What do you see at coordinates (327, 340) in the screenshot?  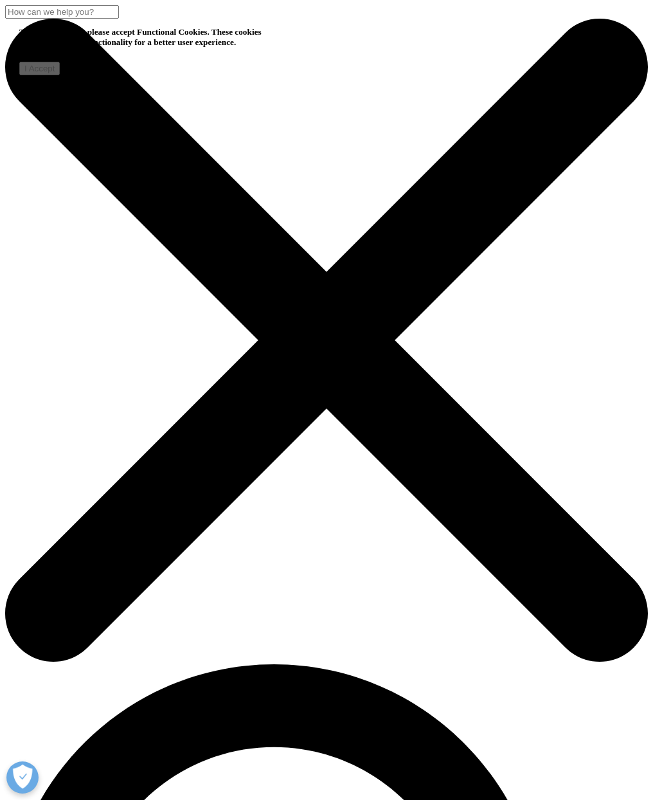 I see `svg: Clear` at bounding box center [327, 340].